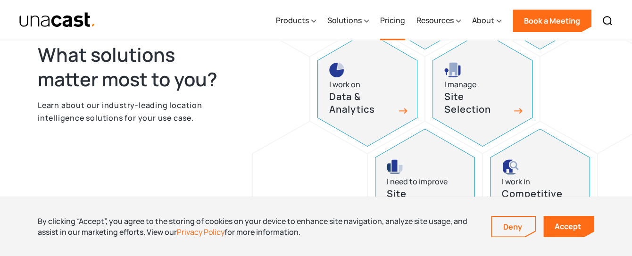  I want to click on a: Pricing, so click(392, 21).